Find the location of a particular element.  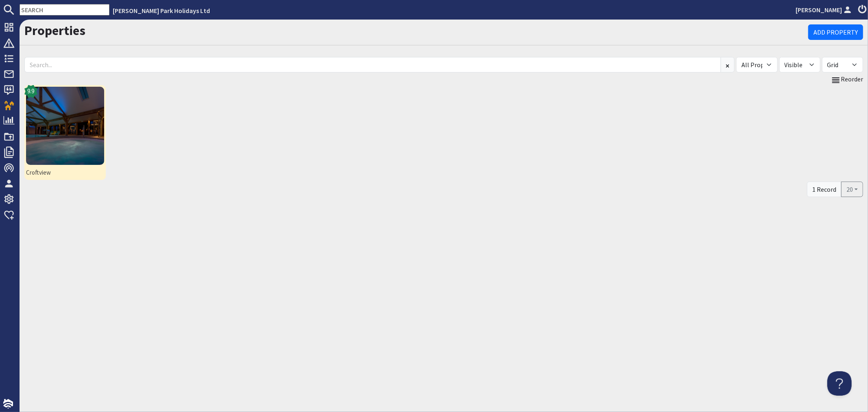

button: 20 is located at coordinates (852, 190).